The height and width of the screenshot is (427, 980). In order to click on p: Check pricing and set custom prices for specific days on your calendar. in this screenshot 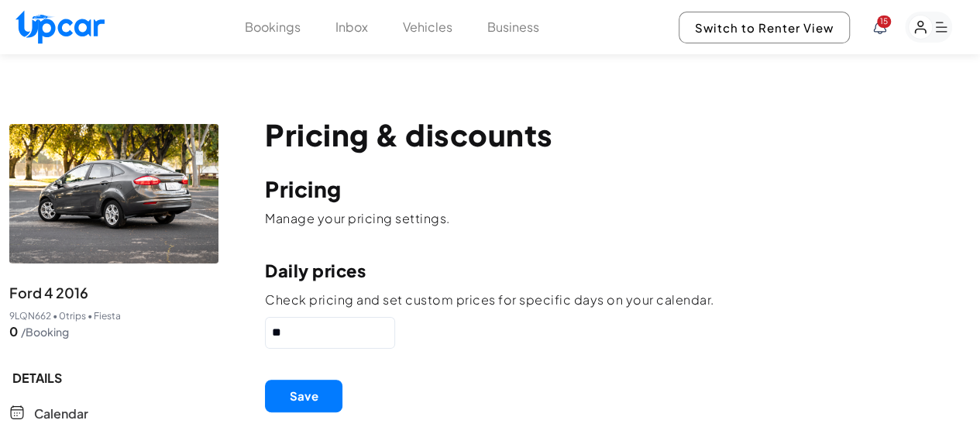, I will do `click(617, 300)`.